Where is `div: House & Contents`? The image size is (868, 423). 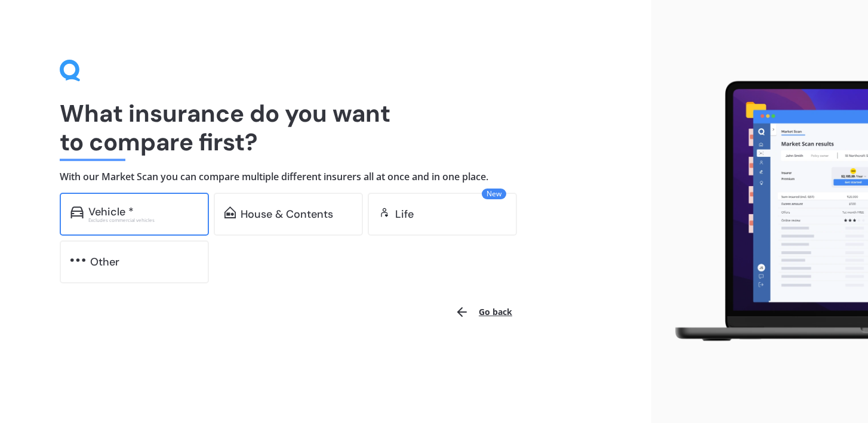 div: House & Contents is located at coordinates (287, 214).